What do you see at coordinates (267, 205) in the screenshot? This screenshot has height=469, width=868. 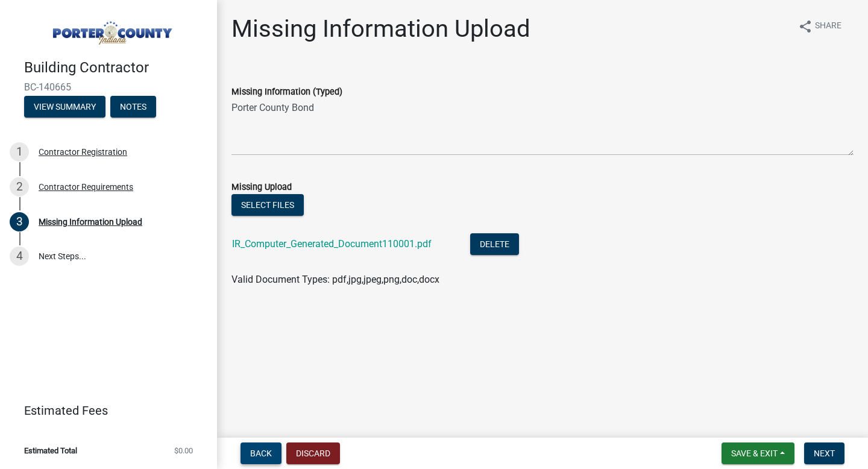 I see `button: Select files` at bounding box center [267, 205].